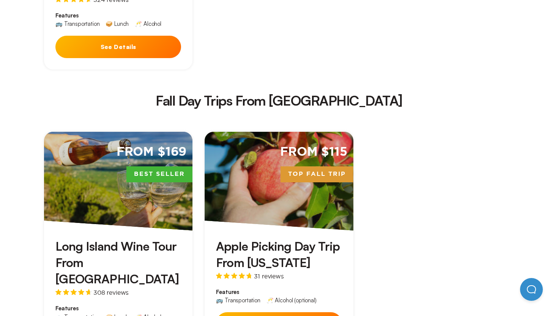 This screenshot has height=316, width=558. I want to click on span: From $115, so click(314, 152).